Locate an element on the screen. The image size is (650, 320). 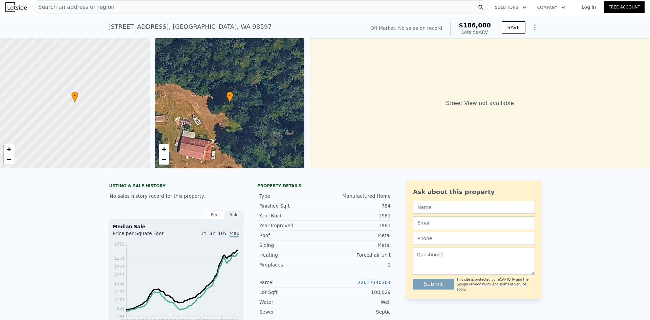
tspan: $181 is located at coordinates (119, 284).